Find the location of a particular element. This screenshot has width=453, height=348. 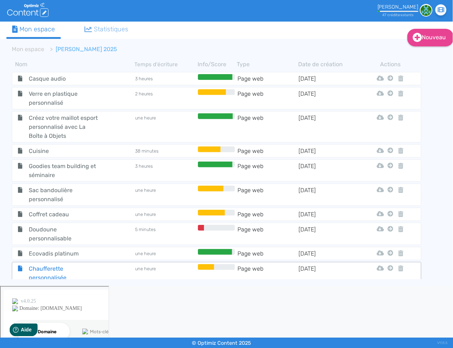

img: tab_domain_overview_orange.svg is located at coordinates (32, 45).